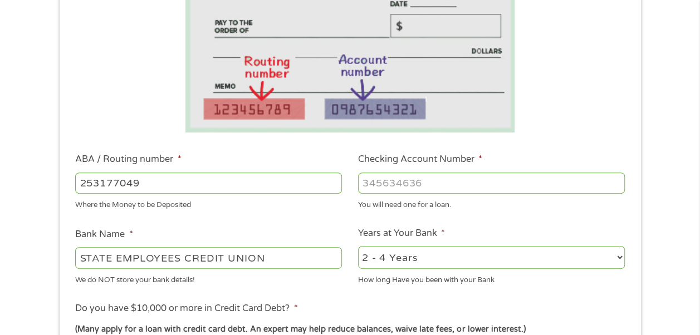 The image size is (700, 335). I want to click on label: Checking Account Number, so click(420, 159).